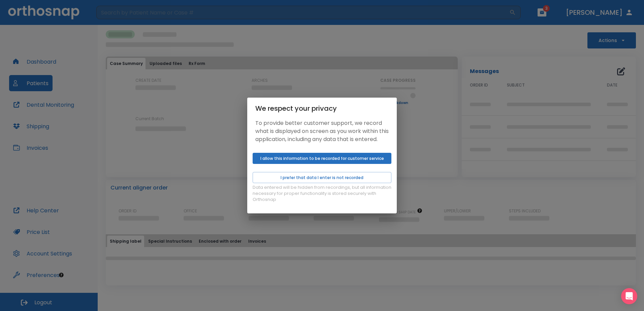 The height and width of the screenshot is (311, 644). I want to click on p: To provide better customer support, we record what is displayed on screen as you work within this..., so click(322, 131).